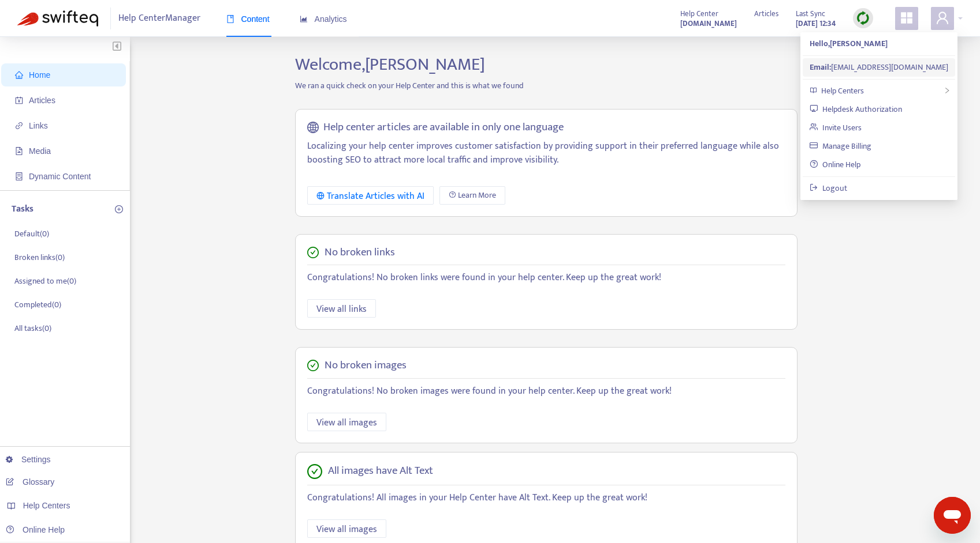 The image size is (980, 543). Describe the element at coordinates (60, 177) in the screenshot. I see `span: Dynamic Content` at that location.